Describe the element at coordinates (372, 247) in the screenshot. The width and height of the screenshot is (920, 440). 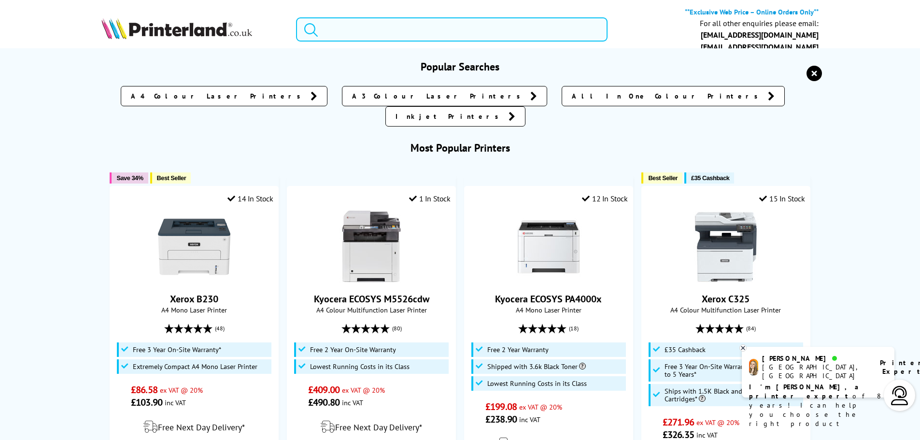
I see `img: Kyocera ECOSYS M5526cdw` at that location.